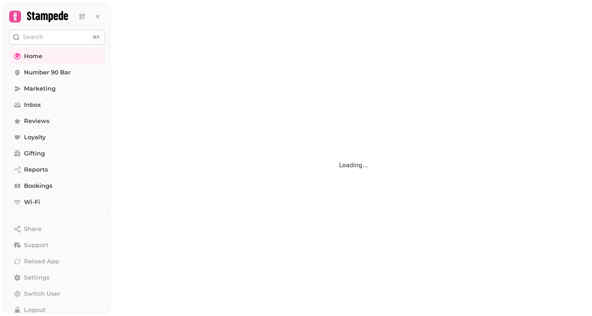 The image size is (592, 316). I want to click on a: Loyalty, so click(57, 137).